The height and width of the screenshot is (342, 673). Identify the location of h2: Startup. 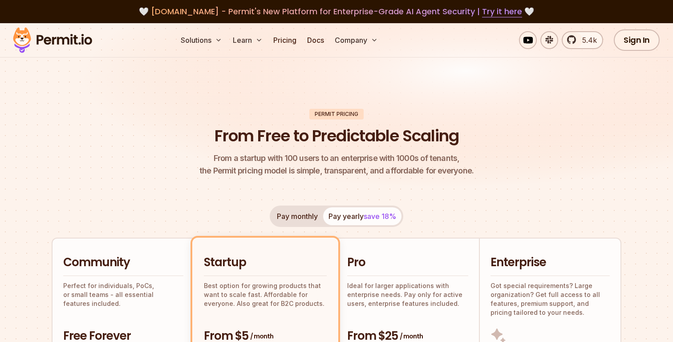
(265, 262).